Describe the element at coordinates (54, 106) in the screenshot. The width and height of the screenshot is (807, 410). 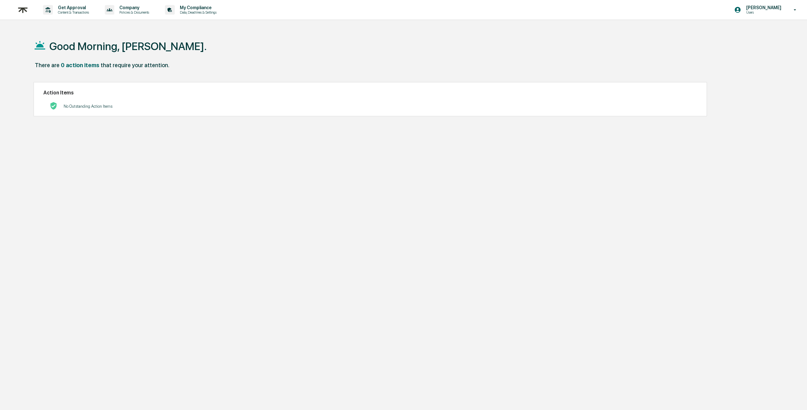
I see `img: No Actions logo` at that location.